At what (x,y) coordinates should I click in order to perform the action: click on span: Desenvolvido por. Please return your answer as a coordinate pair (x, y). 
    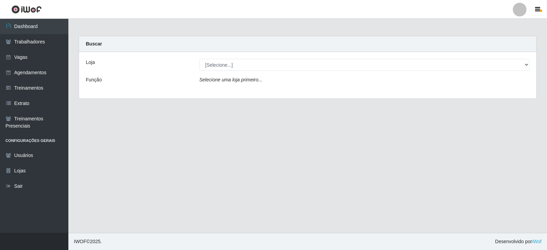
    Looking at the image, I should click on (518, 241).